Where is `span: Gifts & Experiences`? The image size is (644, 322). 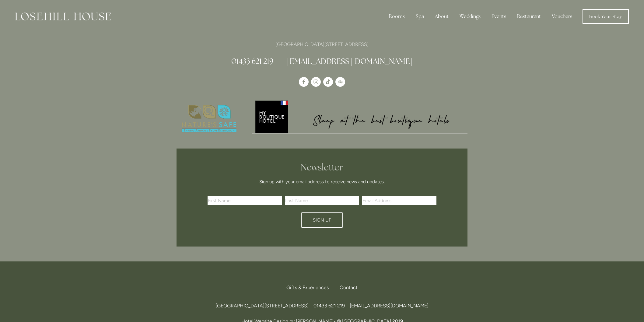 span: Gifts & Experiences is located at coordinates (308, 287).